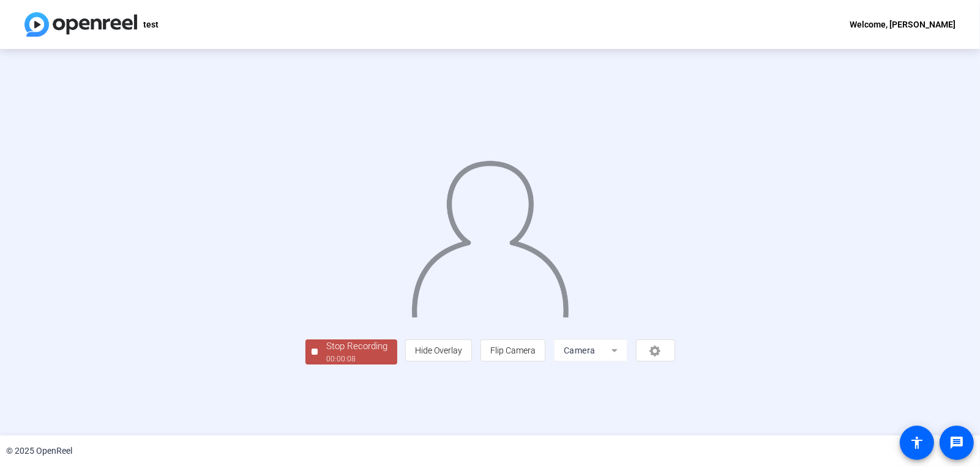 The width and height of the screenshot is (980, 466). Describe the element at coordinates (438, 350) in the screenshot. I see `button: Hide Overlay` at that location.